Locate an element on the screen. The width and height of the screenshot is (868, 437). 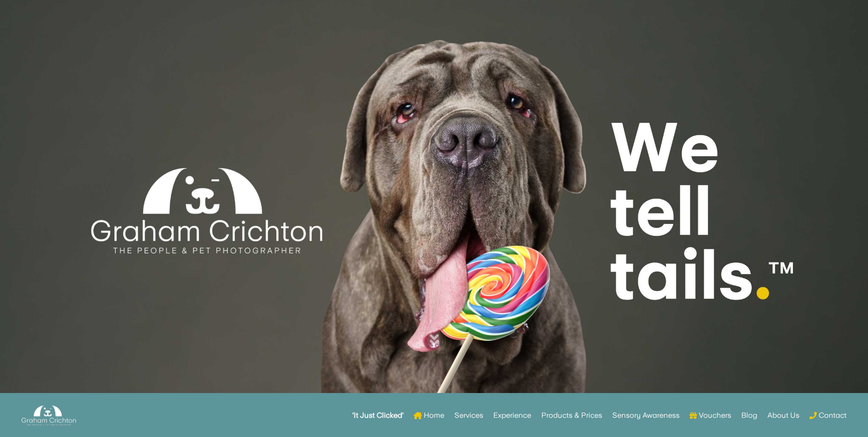
a: Sensory Awareness is located at coordinates (645, 415).